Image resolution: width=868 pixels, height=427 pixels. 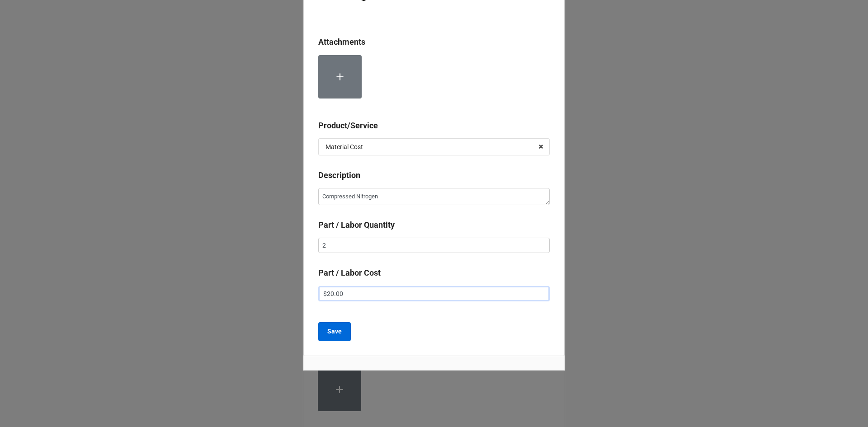 What do you see at coordinates (342, 42) in the screenshot?
I see `label: Attachments` at bounding box center [342, 42].